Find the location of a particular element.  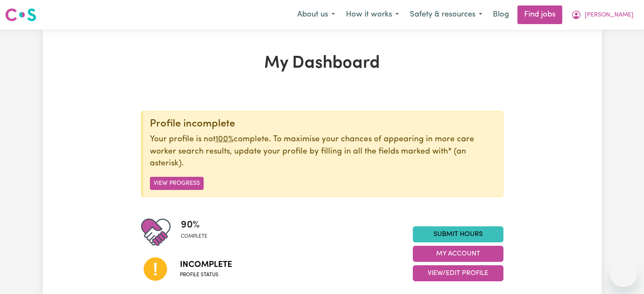

button: Safety & resources is located at coordinates (446, 14).